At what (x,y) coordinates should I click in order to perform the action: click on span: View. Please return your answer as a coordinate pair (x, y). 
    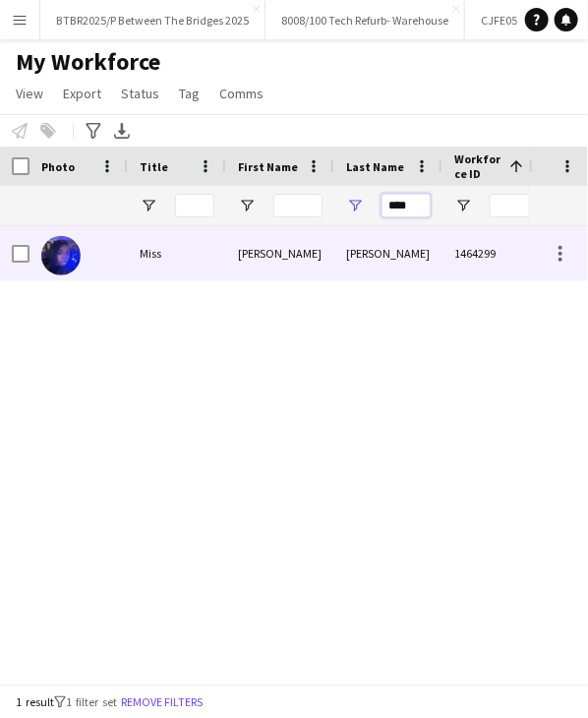
    Looking at the image, I should click on (30, 93).